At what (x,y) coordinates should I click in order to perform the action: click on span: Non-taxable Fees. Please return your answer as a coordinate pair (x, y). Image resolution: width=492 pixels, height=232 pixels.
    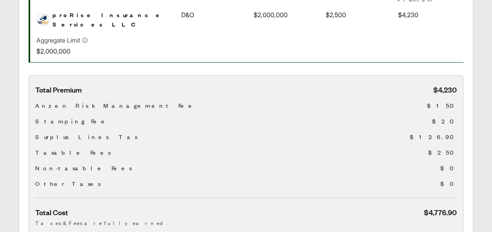
    Looking at the image, I should click on (85, 168).